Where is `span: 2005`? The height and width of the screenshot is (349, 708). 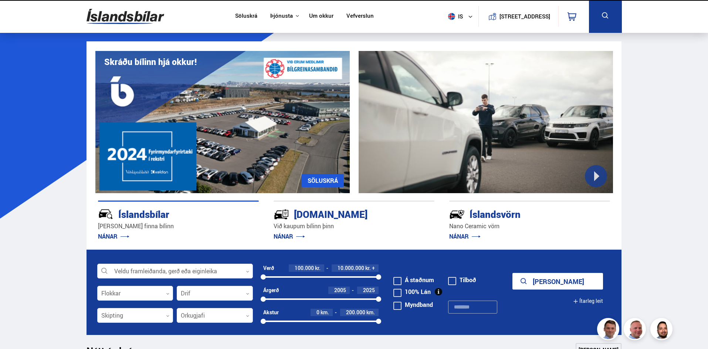
span: 2005 is located at coordinates (340, 290).